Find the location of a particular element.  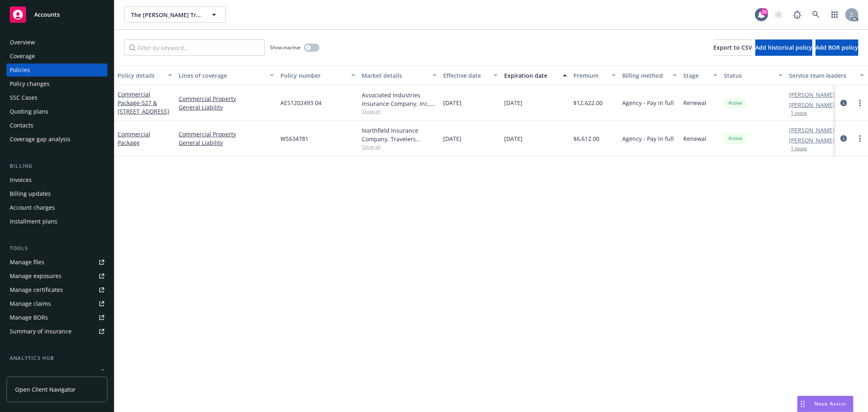

a: Quoting plans is located at coordinates (57, 111).